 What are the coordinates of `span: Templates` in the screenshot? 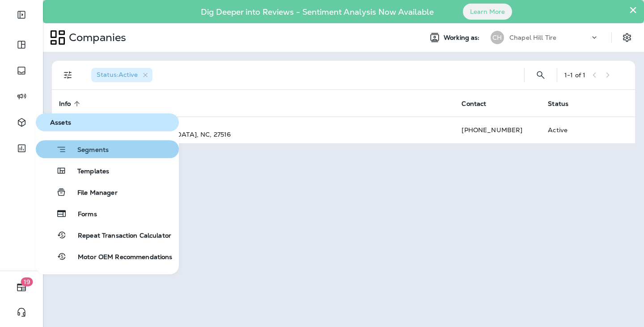 It's located at (88, 171).